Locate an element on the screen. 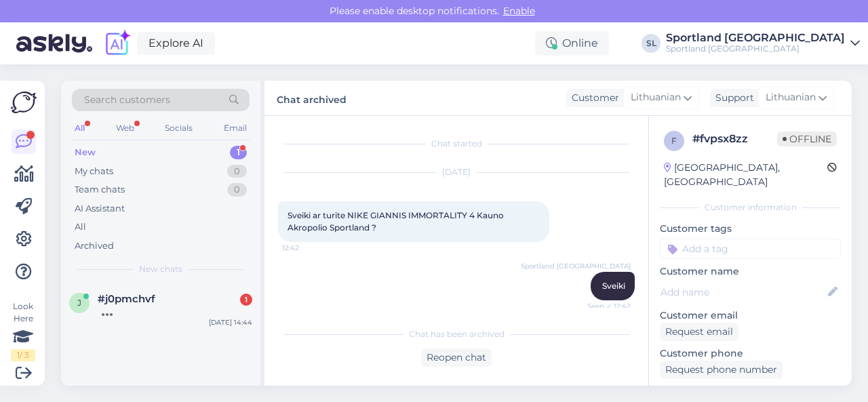  p: Customer name is located at coordinates (750, 271).